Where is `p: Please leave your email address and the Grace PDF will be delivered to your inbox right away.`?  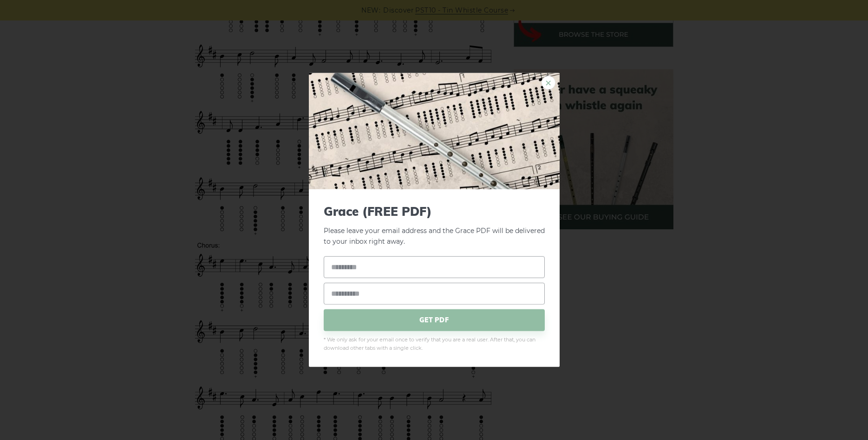 p: Please leave your email address and the Grace PDF will be delivered to your inbox right away. is located at coordinates (434, 226).